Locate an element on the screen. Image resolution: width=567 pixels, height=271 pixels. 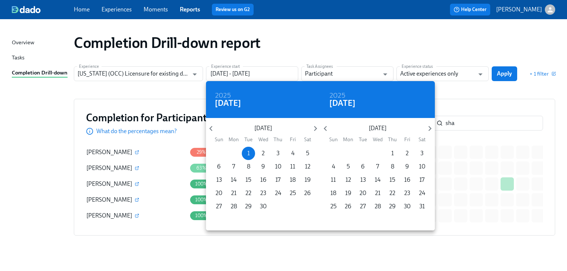
button: 2025 is located at coordinates (223, 96).